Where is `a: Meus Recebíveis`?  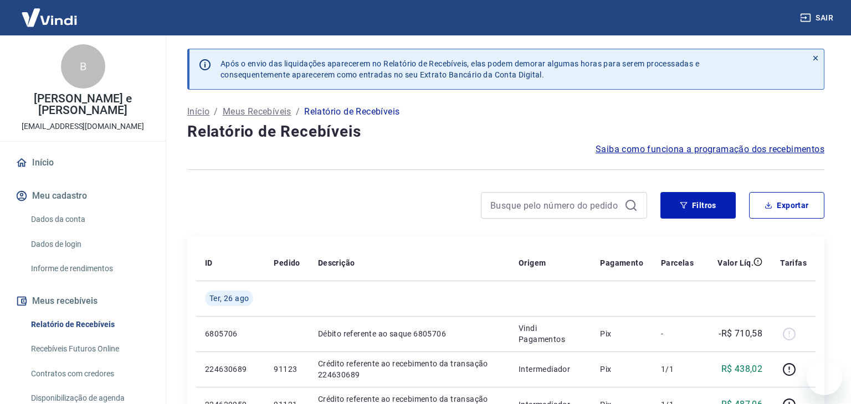
a: Meus Recebíveis is located at coordinates (257, 112).